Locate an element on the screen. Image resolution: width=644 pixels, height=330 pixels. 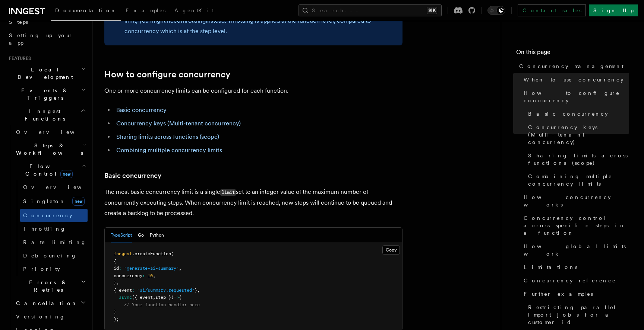
span: Local Development is located at coordinates (44, 74).